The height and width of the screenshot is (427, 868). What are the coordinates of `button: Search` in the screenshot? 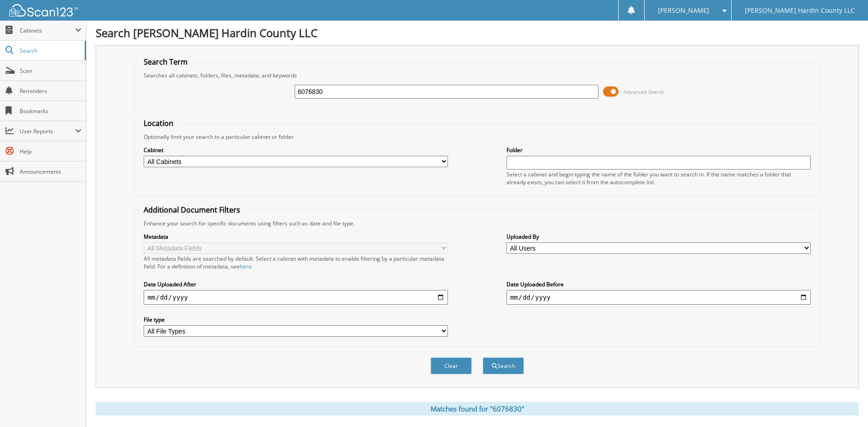 It's located at (504, 365).